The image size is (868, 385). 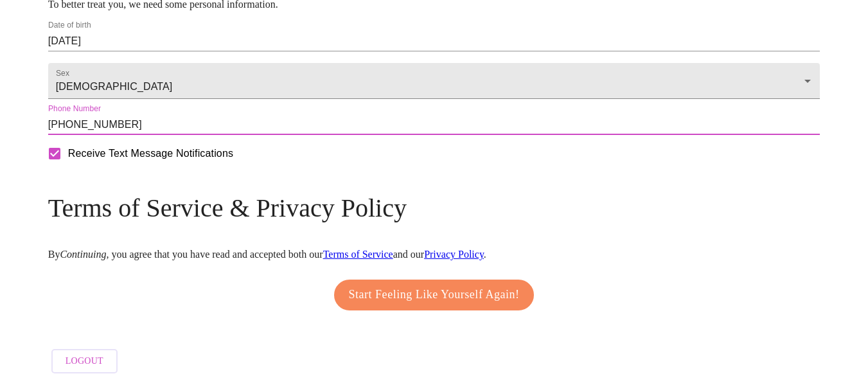 I want to click on label: Date of birth, so click(x=70, y=26).